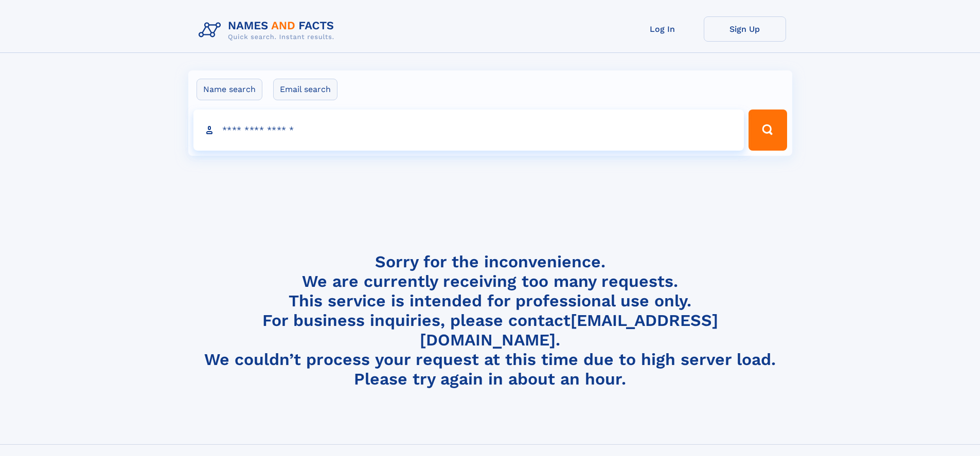  I want to click on label: Email search, so click(305, 89).